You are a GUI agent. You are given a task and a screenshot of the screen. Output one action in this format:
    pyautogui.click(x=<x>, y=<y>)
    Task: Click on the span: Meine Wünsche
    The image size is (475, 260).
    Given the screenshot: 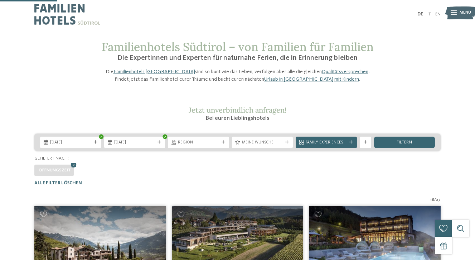 What is the action you would take?
    pyautogui.click(x=263, y=143)
    